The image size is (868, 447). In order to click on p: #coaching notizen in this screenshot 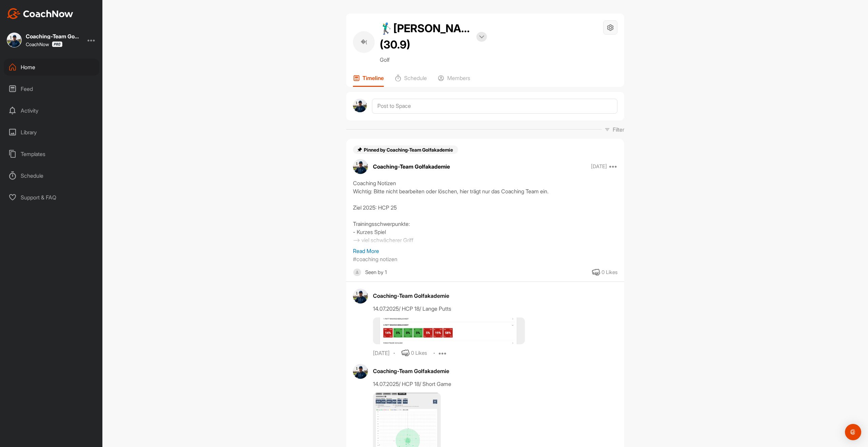, I will do `click(375, 259)`.